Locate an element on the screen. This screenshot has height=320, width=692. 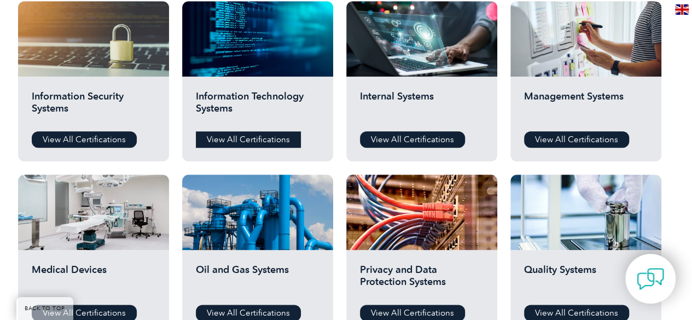
h2: Quality Systems is located at coordinates (585, 280).